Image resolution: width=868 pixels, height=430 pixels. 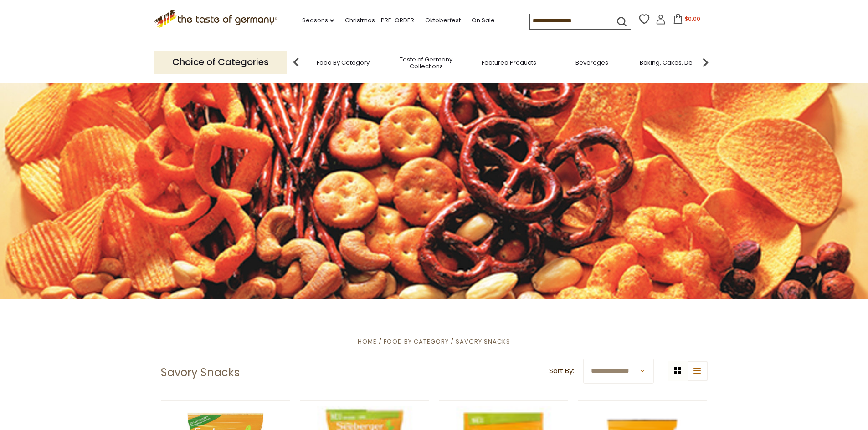 I want to click on span: $0.00, so click(x=693, y=19).